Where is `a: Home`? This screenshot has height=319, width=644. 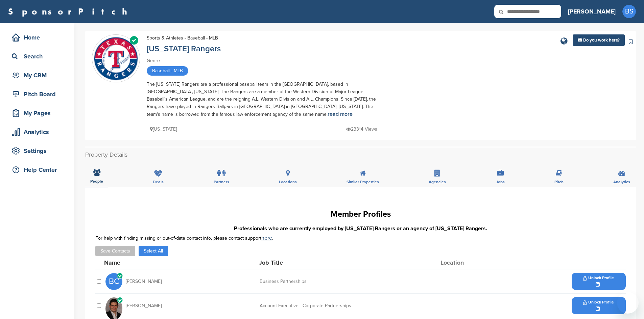
a: Home is located at coordinates (37, 37).